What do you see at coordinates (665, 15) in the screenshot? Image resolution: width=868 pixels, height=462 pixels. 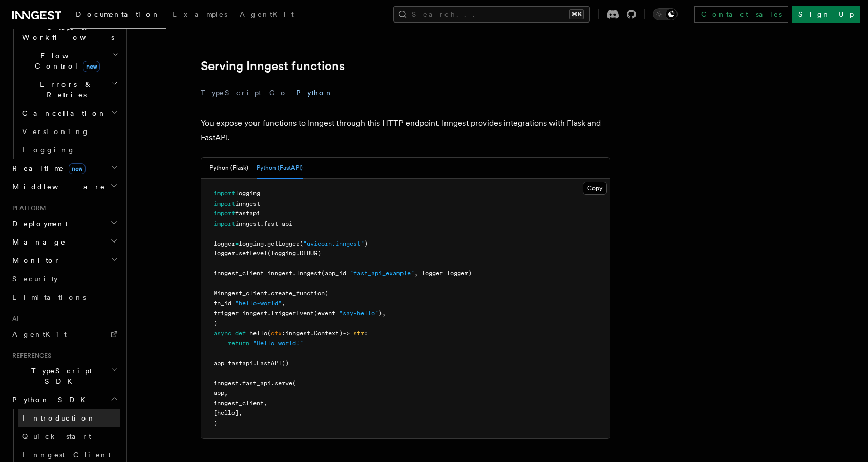 I see `button: Toggle dark mode` at bounding box center [665, 15].